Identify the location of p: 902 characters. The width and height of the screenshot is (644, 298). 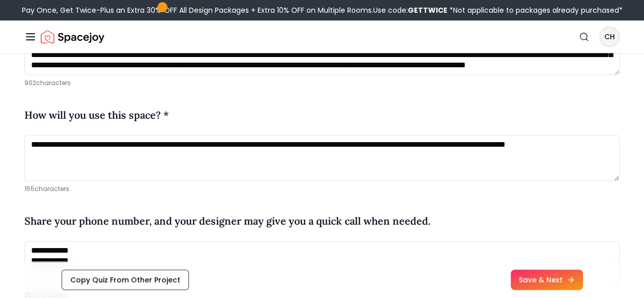
(322, 83).